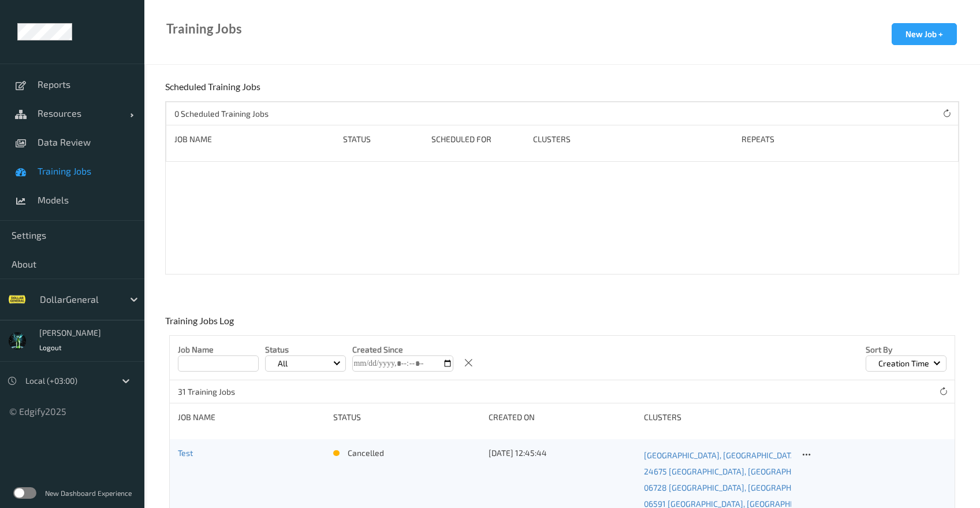 Image resolution: width=980 pixels, height=508 pixels. What do you see at coordinates (201, 325) in the screenshot?
I see `div: Training Jobs Log` at bounding box center [201, 325].